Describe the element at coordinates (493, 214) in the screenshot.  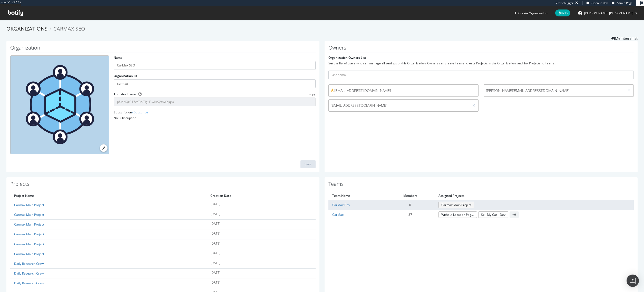
I see `a: Sell My Car - Dev` at that location.